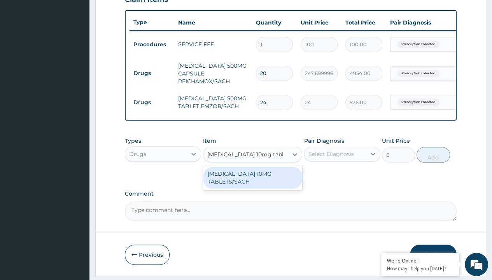  I want to click on button: Submit, so click(434, 255).